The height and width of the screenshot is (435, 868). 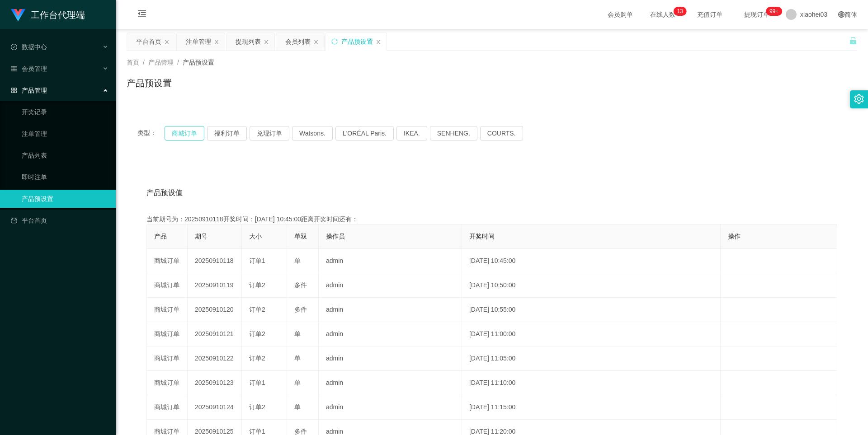 What do you see at coordinates (151, 133) in the screenshot?
I see `span: 类型：` at bounding box center [151, 133].